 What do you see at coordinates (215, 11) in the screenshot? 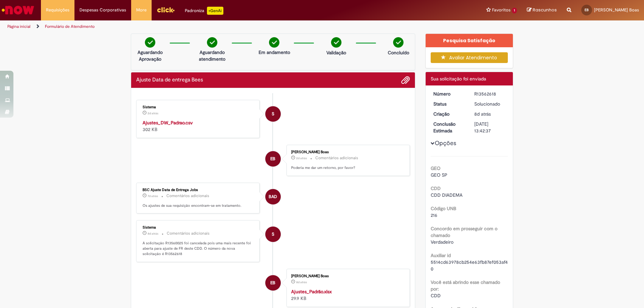
I see `p: +GenAi` at bounding box center [215, 11].